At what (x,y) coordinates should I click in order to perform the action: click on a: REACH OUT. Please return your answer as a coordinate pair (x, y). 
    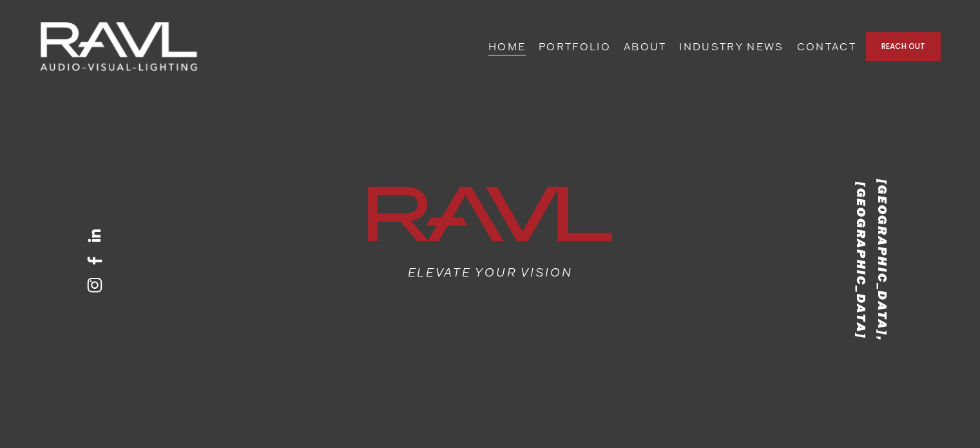
    Looking at the image, I should click on (903, 47).